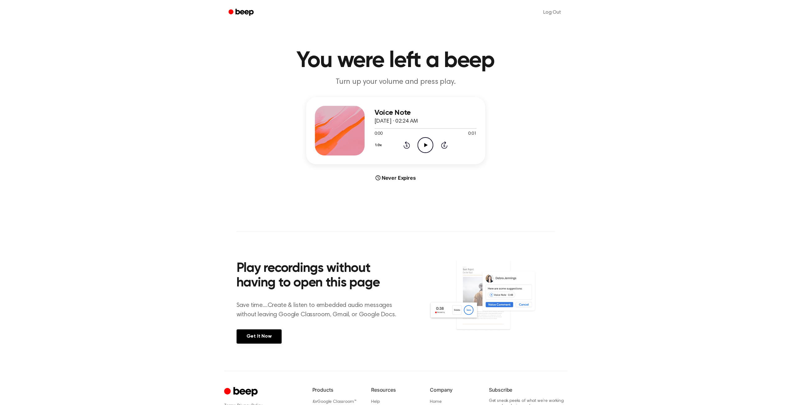  Describe the element at coordinates (472, 134) in the screenshot. I see `span: 0:01` at that location.